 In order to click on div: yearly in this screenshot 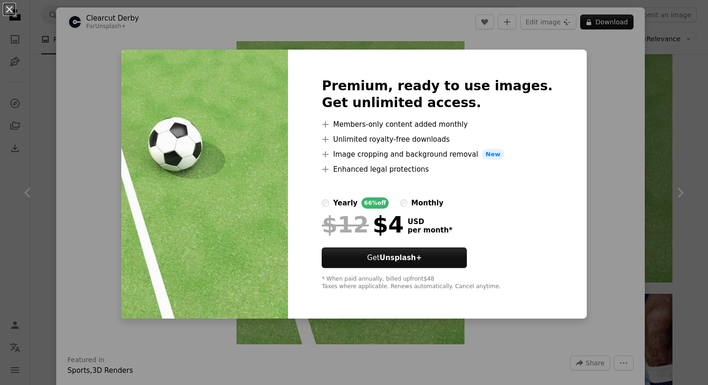, I will do `click(345, 203)`.